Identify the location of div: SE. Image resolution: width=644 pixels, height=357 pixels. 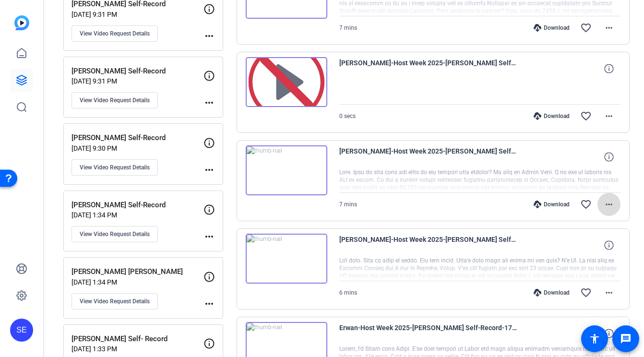
(22, 330).